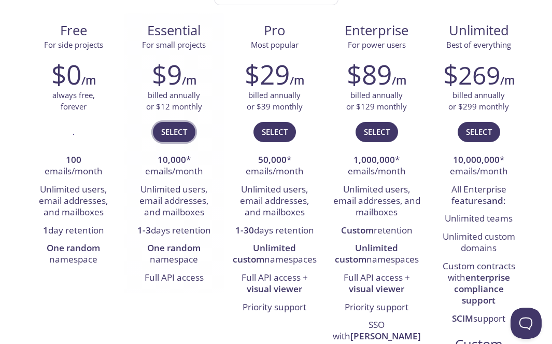  I want to click on li: support, so click(479, 319).